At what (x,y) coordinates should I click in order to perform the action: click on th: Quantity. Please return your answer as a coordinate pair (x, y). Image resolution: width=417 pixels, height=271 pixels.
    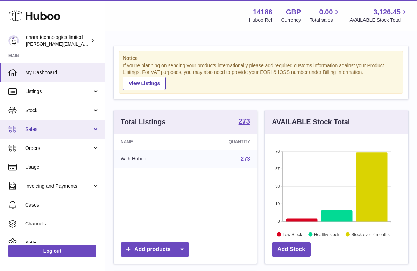
    Looking at the image, I should click on (223, 142).